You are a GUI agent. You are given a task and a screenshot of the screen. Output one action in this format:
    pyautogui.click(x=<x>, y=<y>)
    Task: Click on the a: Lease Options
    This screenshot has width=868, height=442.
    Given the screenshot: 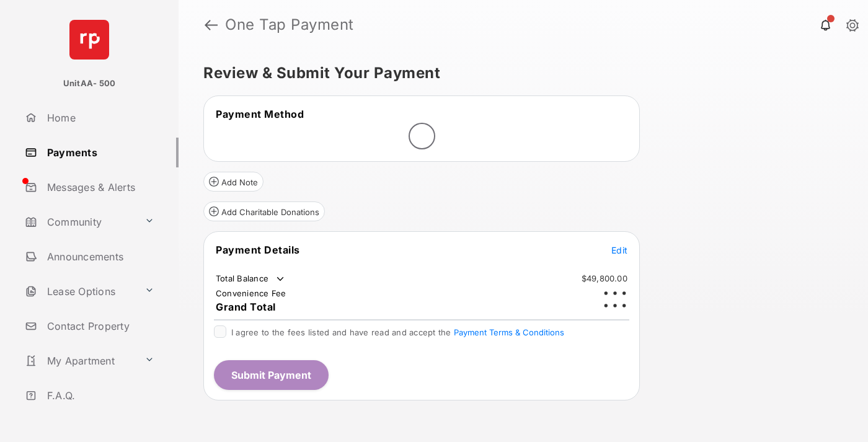 What is the action you would take?
    pyautogui.click(x=79, y=291)
    